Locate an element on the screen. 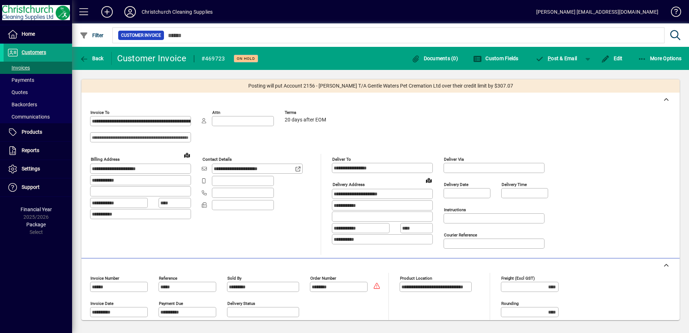 Image resolution: width=689 pixels, height=333 pixels. mat-label: Invoice date is located at coordinates (102, 304).